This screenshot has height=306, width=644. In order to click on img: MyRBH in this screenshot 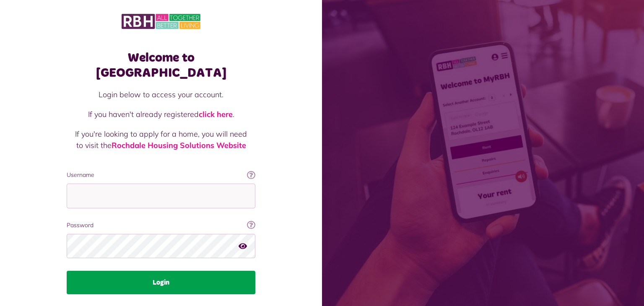, I will do `click(161, 22)`.